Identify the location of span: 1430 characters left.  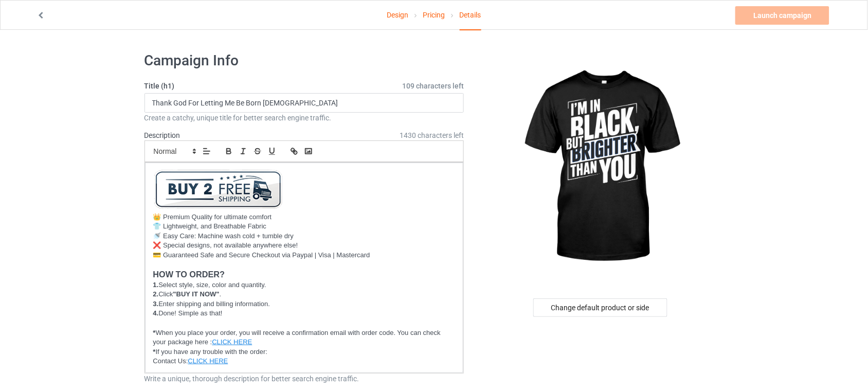
(431, 136).